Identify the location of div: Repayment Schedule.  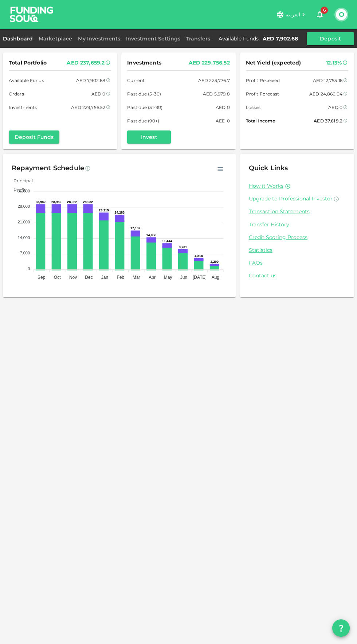
(48, 169).